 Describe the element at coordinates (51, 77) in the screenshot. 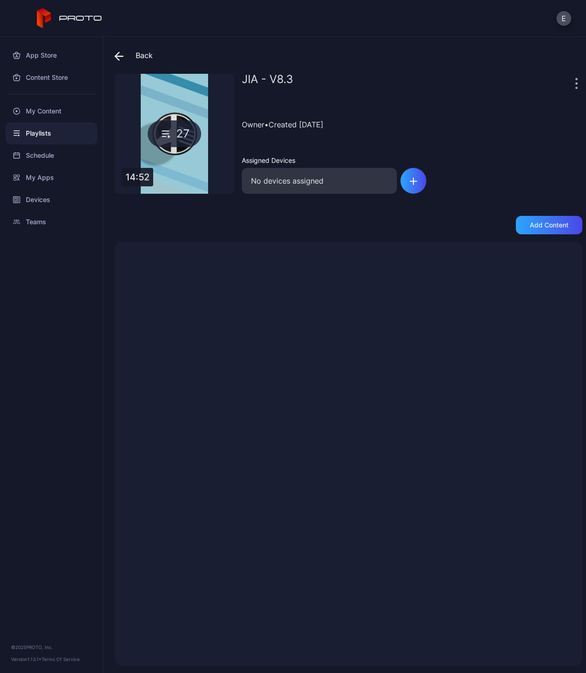

I see `a: Content Store` at that location.